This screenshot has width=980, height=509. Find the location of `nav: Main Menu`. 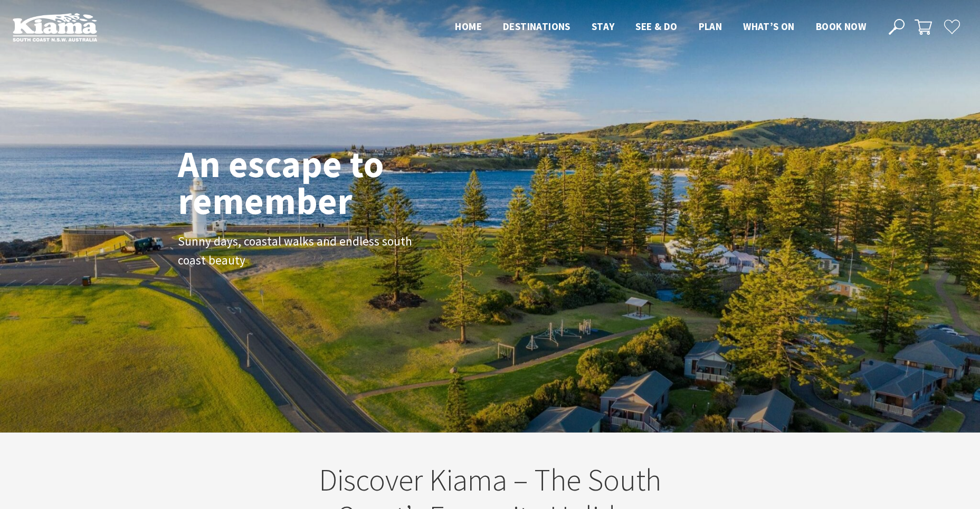

nav: Main Menu is located at coordinates (660, 27).